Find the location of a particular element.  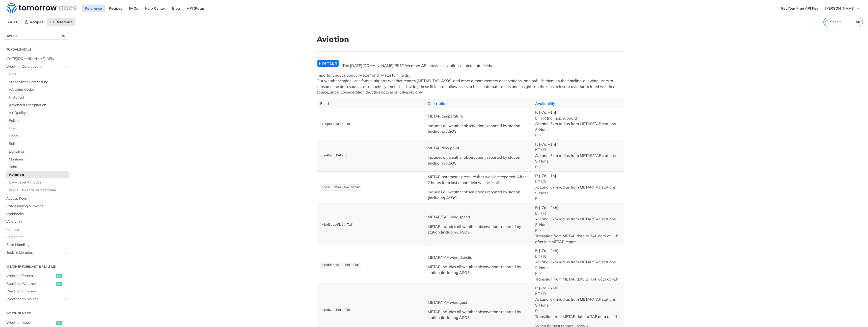

button: Hide subpages for Weather Data Layers is located at coordinates (66, 67).